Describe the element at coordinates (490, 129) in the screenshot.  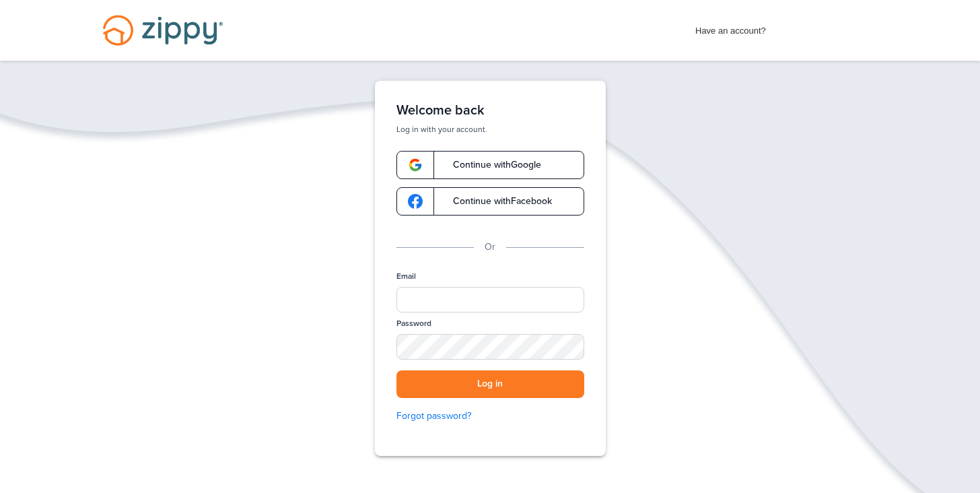
I see `p: Log in with your account.` at that location.